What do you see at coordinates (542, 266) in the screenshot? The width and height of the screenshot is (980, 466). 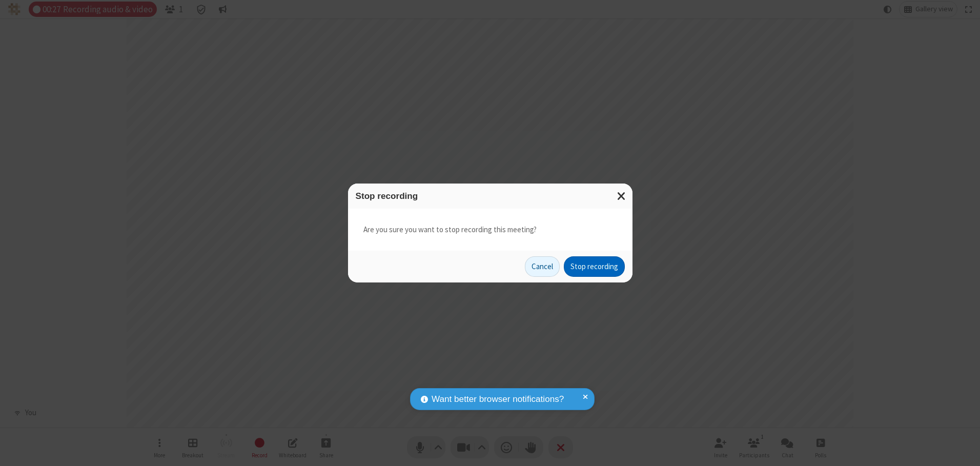 I see `button: Cancel` at bounding box center [542, 266].